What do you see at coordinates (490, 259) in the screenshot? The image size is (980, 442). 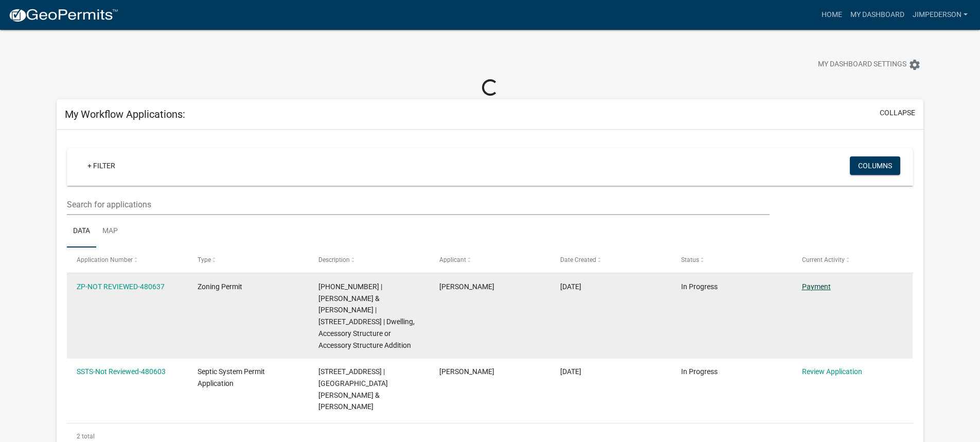 I see `datatable-header-cell: Applicant` at bounding box center [490, 259].